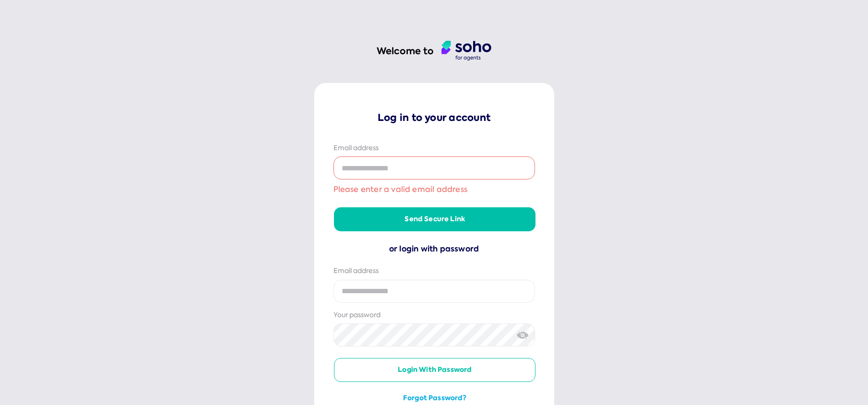 This screenshot has height=405, width=868. I want to click on img: eye-crossed.svg, so click(522, 335).